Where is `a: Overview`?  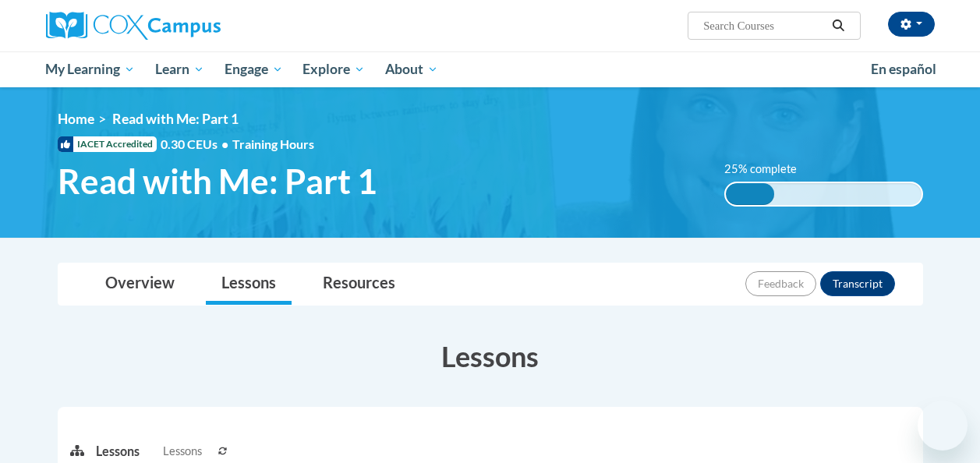 a: Overview is located at coordinates (139, 284).